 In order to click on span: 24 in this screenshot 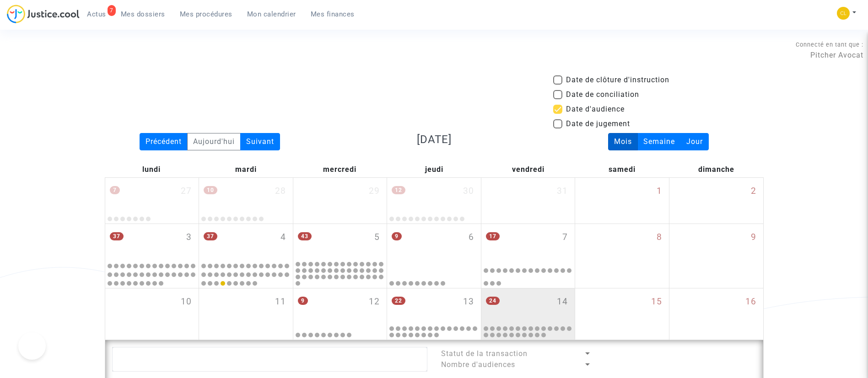, I will do `click(493, 301)`.